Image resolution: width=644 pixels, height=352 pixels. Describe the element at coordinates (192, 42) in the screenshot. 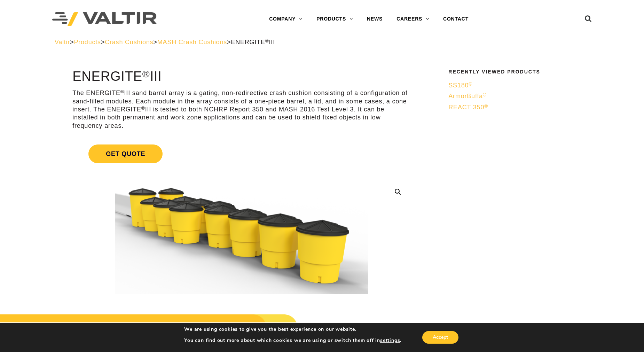

I see `span: MASH Crash Cushions` at that location.